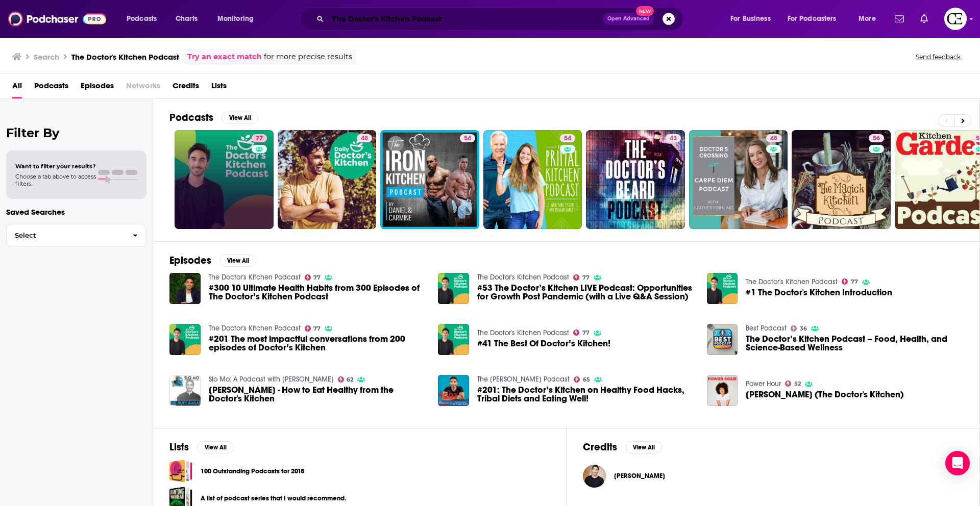 The height and width of the screenshot is (506, 980). I want to click on span: More, so click(868, 19).